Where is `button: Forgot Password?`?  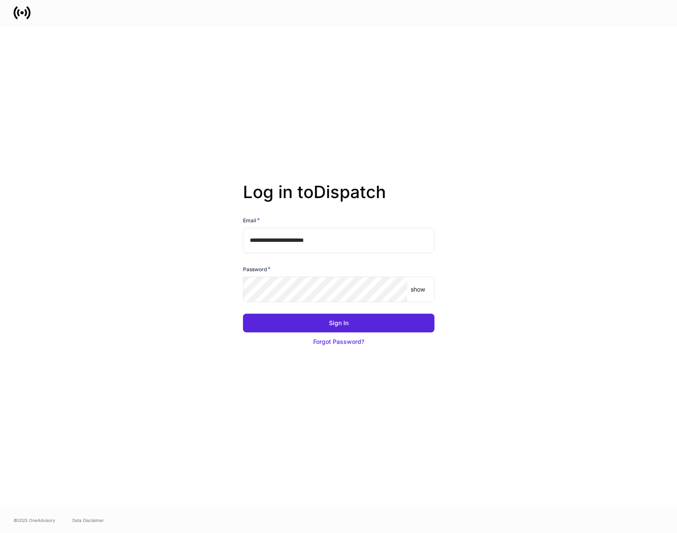 button: Forgot Password? is located at coordinates (339, 342).